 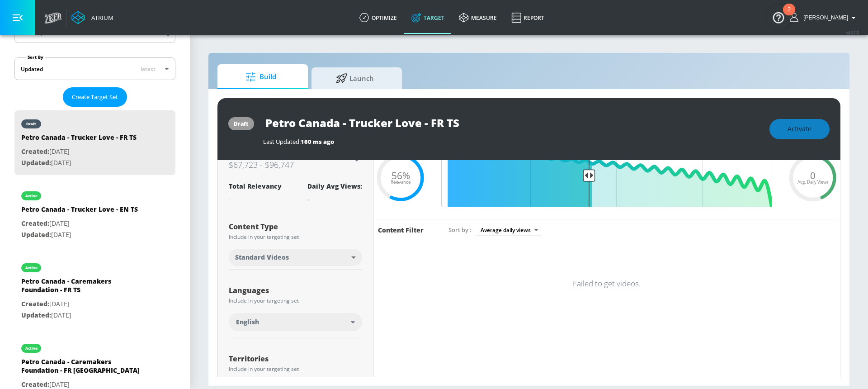 What do you see at coordinates (255, 186) in the screenshot?
I see `div: Total Relevancy` at bounding box center [255, 186].